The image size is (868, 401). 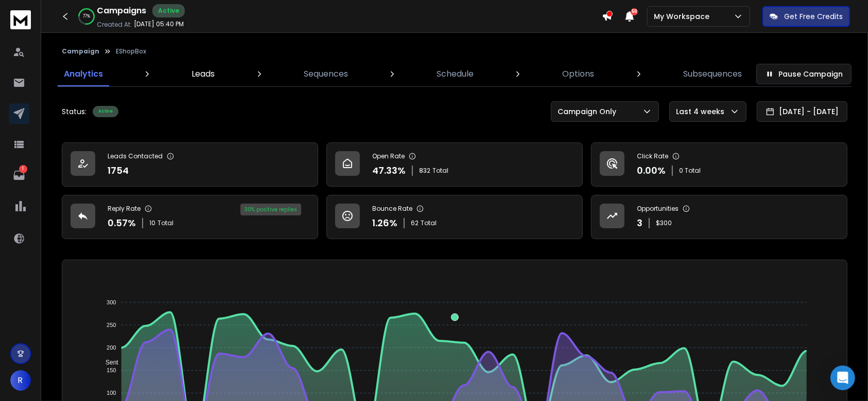 What do you see at coordinates (124, 209) in the screenshot?
I see `p: Reply Rate` at bounding box center [124, 209].